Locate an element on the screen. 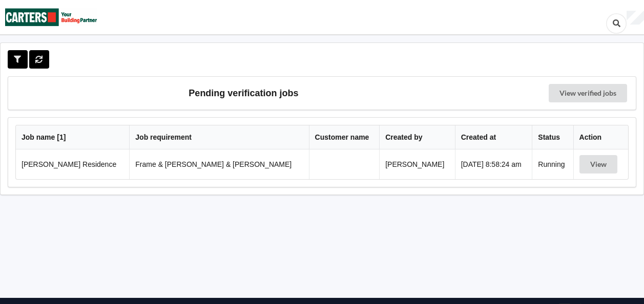 This screenshot has height=304, width=644. a: View verified jobs is located at coordinates (588, 93).